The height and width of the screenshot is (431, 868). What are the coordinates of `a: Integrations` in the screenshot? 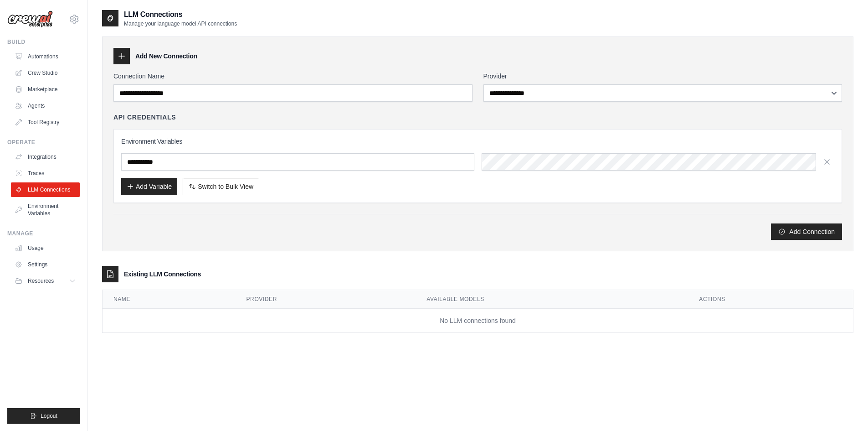 It's located at (45, 157).